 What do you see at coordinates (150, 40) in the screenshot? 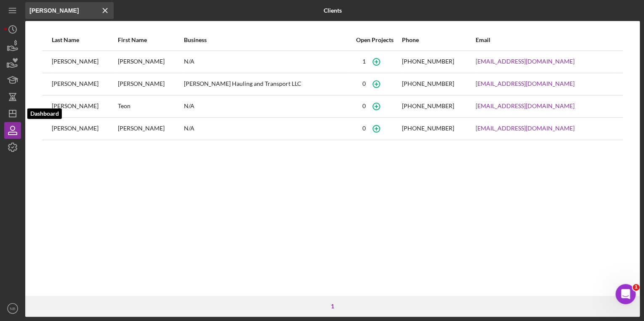
I see `div: First Name` at bounding box center [150, 40].